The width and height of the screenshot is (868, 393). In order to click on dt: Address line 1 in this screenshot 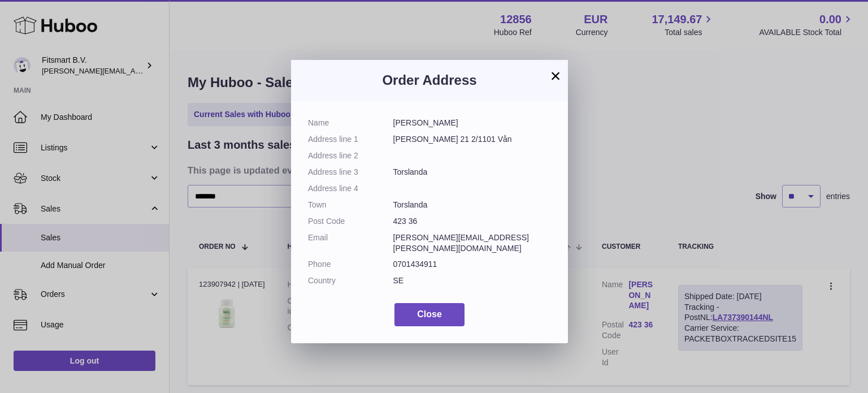, I will do `click(350, 139)`.